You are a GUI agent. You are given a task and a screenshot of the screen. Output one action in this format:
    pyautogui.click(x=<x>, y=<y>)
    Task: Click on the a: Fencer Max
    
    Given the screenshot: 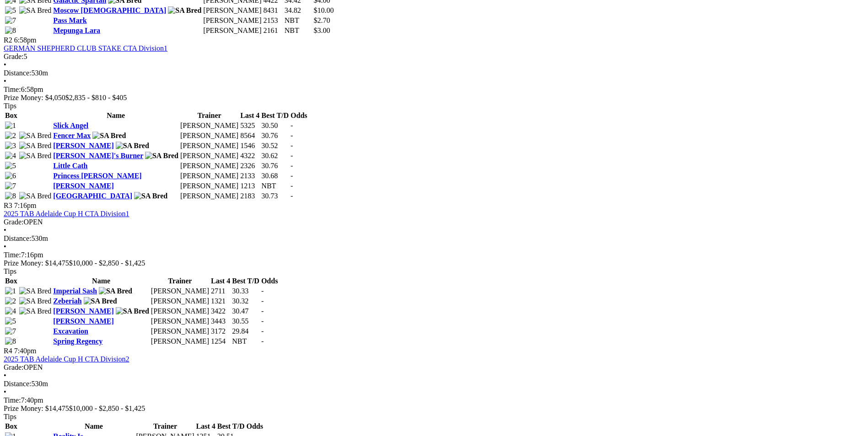 What is the action you would take?
    pyautogui.click(x=72, y=136)
    